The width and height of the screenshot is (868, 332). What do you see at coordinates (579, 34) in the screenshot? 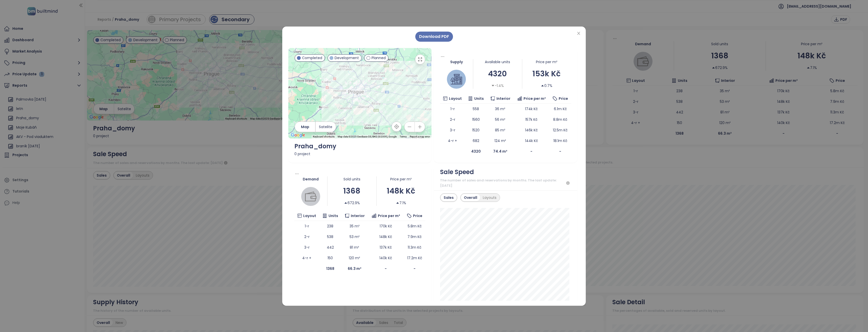
I see `button: Close` at bounding box center [579, 34].